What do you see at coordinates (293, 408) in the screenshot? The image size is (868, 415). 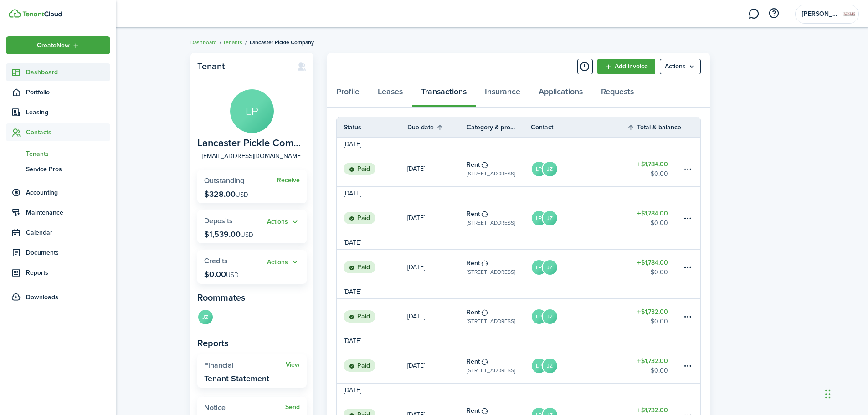 I see `widget-stats-action: Send` at bounding box center [293, 408].